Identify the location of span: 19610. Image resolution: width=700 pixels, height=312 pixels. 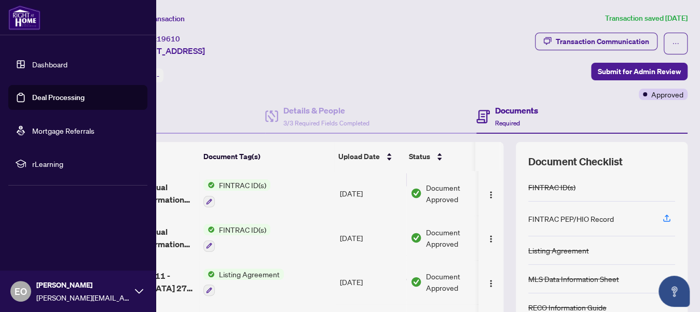
(168, 39).